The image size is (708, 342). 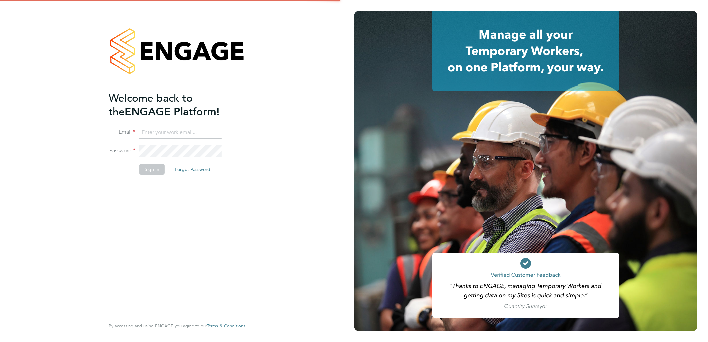 What do you see at coordinates (177, 326) in the screenshot?
I see `span: By accessing and using ENGAGE you agree to our` at bounding box center [177, 326].